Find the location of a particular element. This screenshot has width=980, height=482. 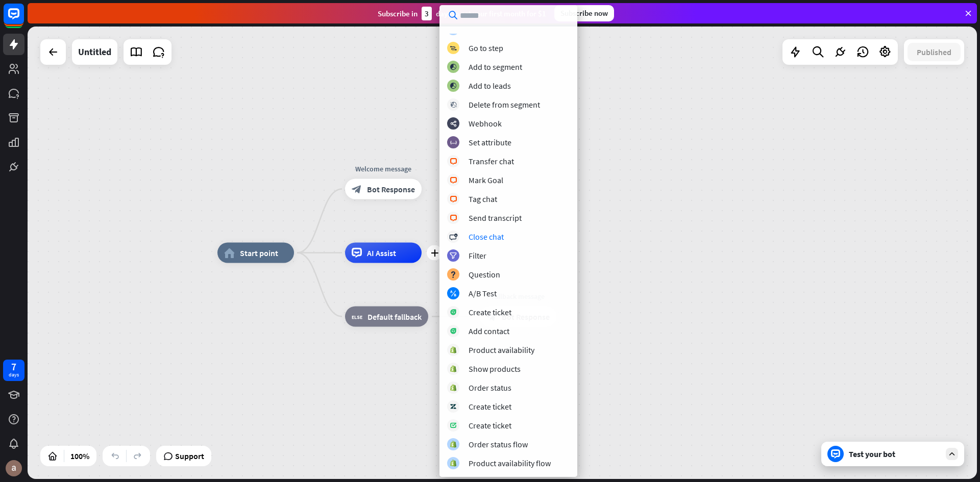

div: Go to step is located at coordinates (486, 48).